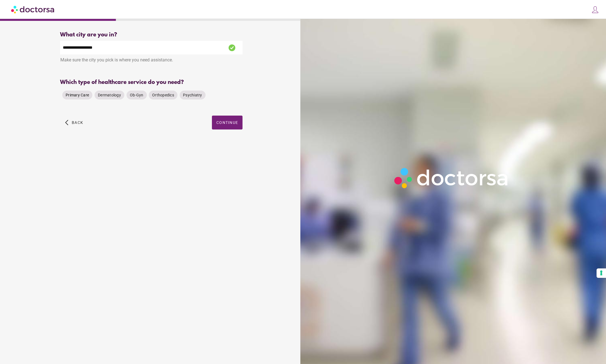 Image resolution: width=606 pixels, height=364 pixels. I want to click on button: Your consent preferences for tracking technologies, so click(601, 273).